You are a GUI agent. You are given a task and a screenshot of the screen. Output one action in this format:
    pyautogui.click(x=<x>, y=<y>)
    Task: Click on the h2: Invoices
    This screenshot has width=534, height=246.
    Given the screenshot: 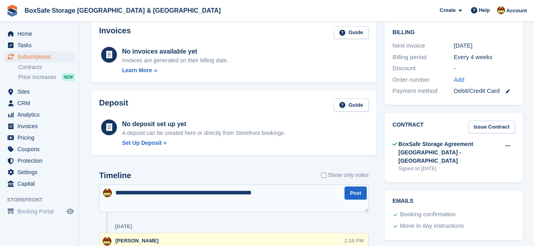 What is the action you would take?
    pyautogui.click(x=115, y=33)
    